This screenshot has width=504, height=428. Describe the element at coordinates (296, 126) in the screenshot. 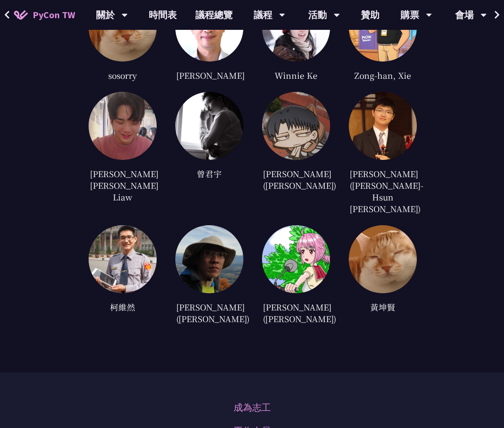

I see `img: 16744c180418750eaf2695dae6de9abb.jpg` at that location.